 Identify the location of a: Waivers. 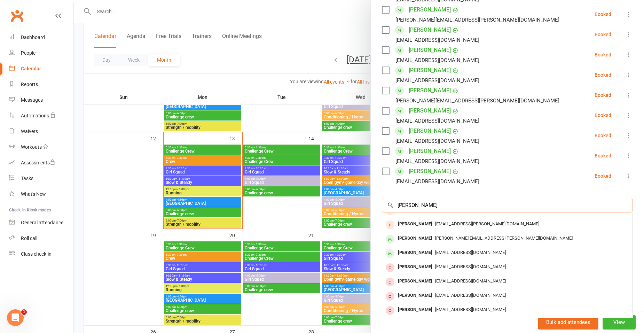
(41, 131).